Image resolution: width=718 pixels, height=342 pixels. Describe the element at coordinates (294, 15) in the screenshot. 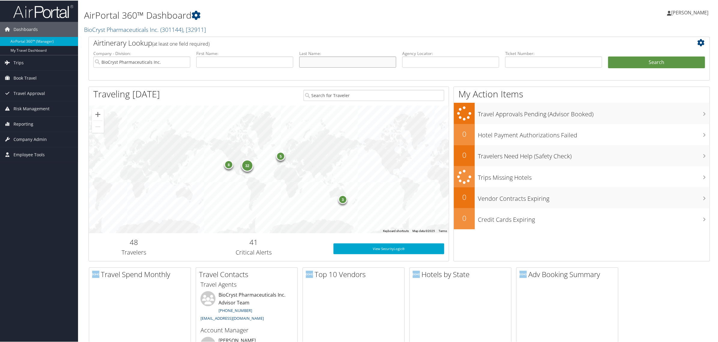

I see `h1: AirPortal 360™ Dashboard` at that location.